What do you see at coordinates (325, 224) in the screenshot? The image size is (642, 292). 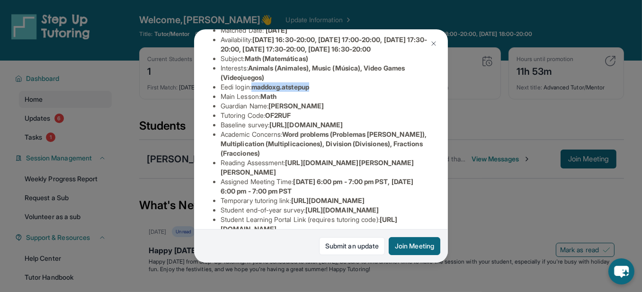 I see `li: Student Learning Portal Link (requires tutoring code) :` at bounding box center [325, 224].